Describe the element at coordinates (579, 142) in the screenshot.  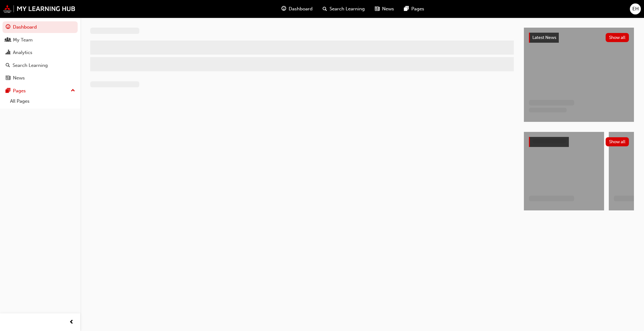
I see `a: Show all` at that location.